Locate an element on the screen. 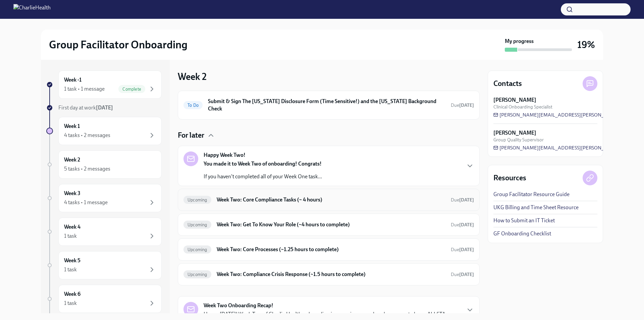  strong: You made it to Week Two of onboarding! Congrats! is located at coordinates (263, 163).